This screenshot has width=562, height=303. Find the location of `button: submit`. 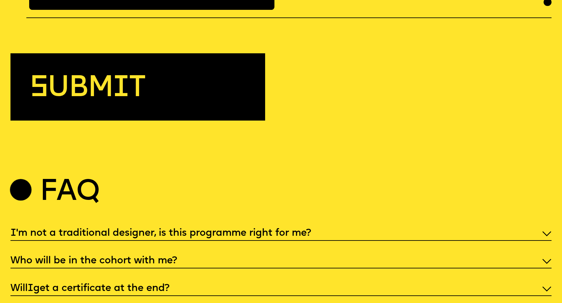

button: submit is located at coordinates (138, 87).